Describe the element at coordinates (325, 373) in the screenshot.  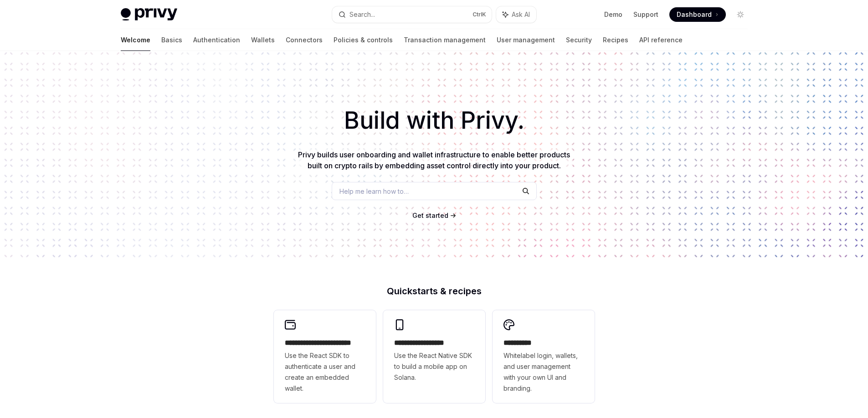
I see `span: Use the React SDK to authenticate a user and create an embedded wallet.` at that location.